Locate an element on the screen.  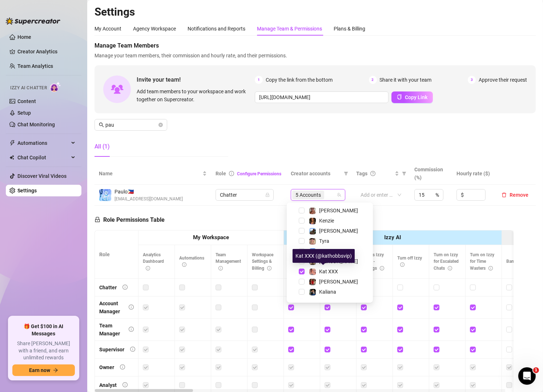
span: delete is located at coordinates (504, 195).